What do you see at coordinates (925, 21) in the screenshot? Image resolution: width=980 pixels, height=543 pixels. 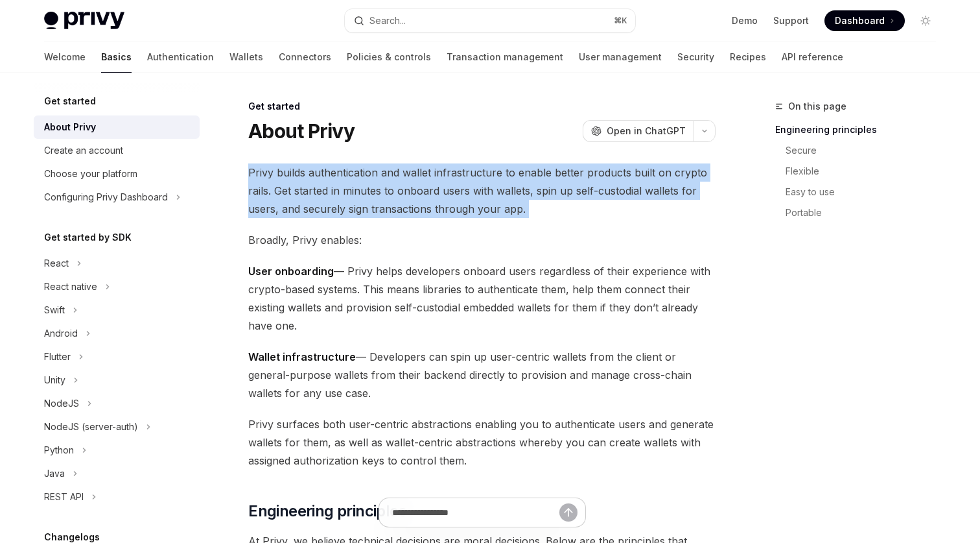 I see `button: Toggle dark mode` at bounding box center [925, 21].